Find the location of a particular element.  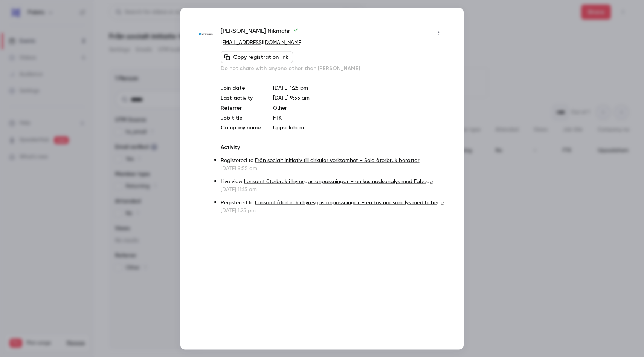

button: Copy registration link is located at coordinates (257, 57).